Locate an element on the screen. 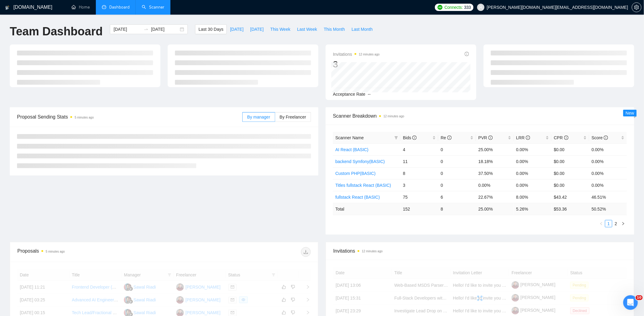 This screenshot has width=644, height=316. td: Total is located at coordinates (367, 208).